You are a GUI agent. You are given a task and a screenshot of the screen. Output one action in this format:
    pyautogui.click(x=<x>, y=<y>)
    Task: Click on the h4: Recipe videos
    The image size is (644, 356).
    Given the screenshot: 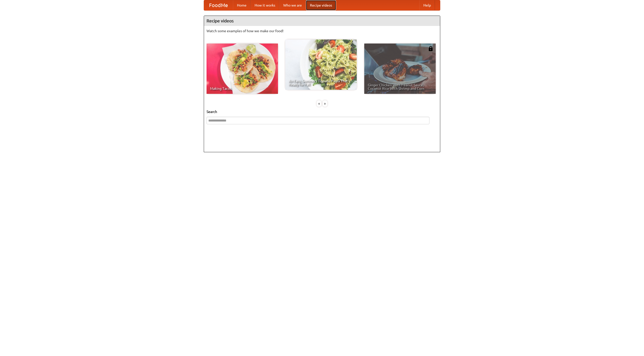 What is the action you would take?
    pyautogui.click(x=322, y=21)
    